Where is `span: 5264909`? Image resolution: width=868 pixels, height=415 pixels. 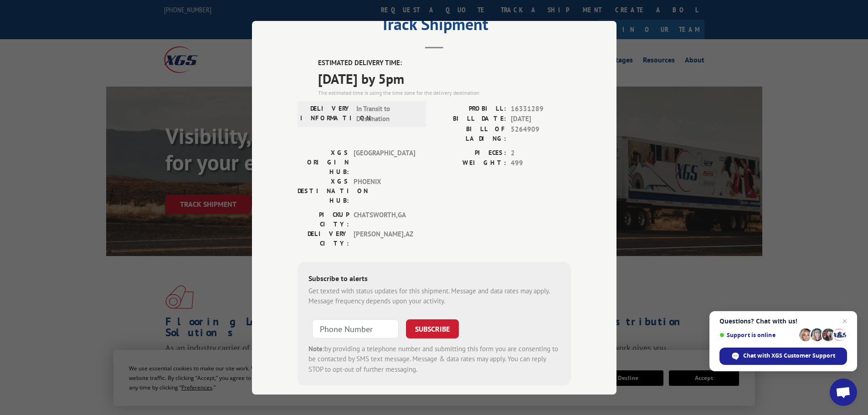
span: 5264909 is located at coordinates (541, 133).